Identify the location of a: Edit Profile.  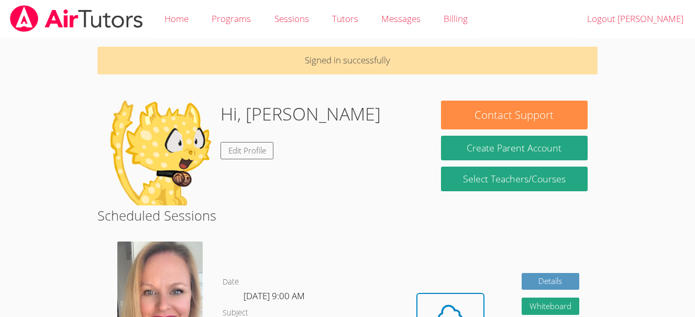
(247, 150).